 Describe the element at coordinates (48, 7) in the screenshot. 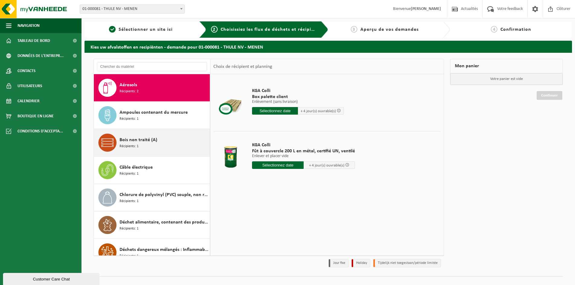

I see `div: Customer Care Chat` at that location.